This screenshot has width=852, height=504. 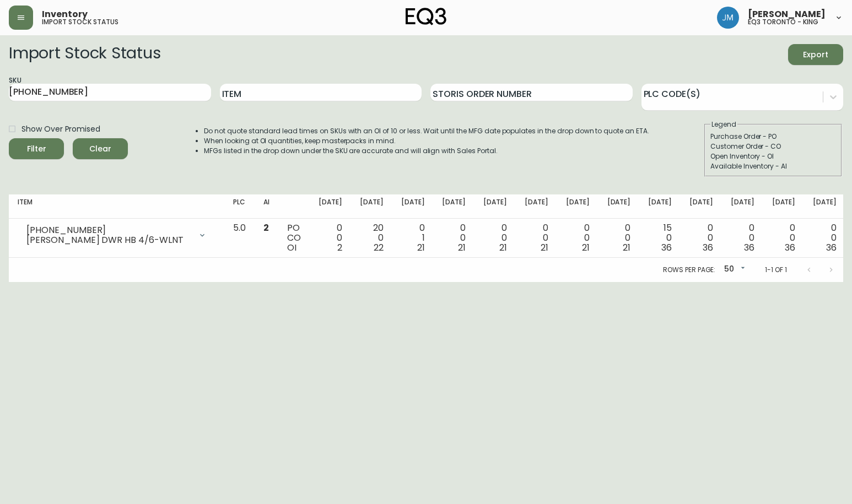 I want to click on span: Inventory, so click(x=64, y=14).